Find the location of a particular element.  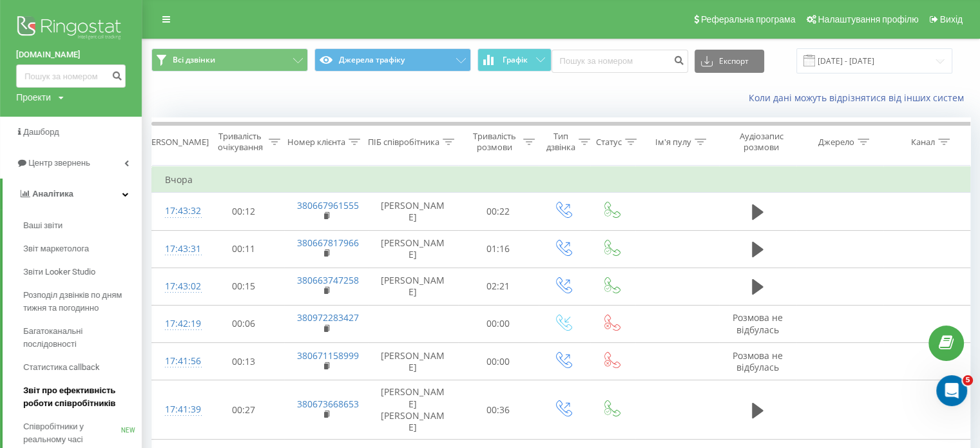

div: Джерело is located at coordinates (836, 142).